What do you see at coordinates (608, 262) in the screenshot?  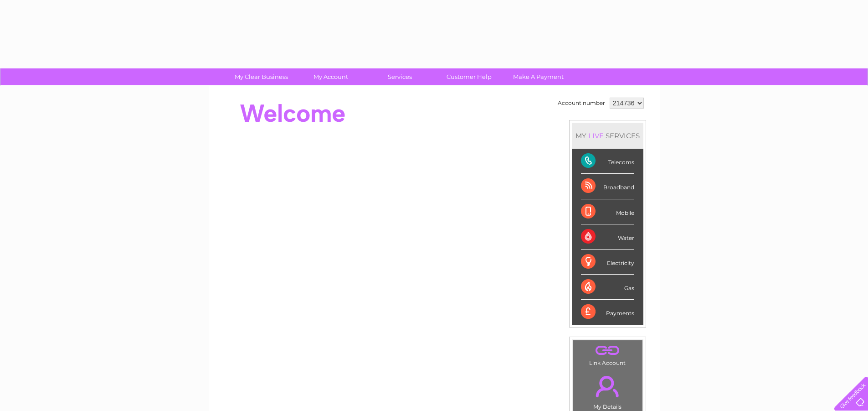 I see `div: Electricity` at bounding box center [608, 262].